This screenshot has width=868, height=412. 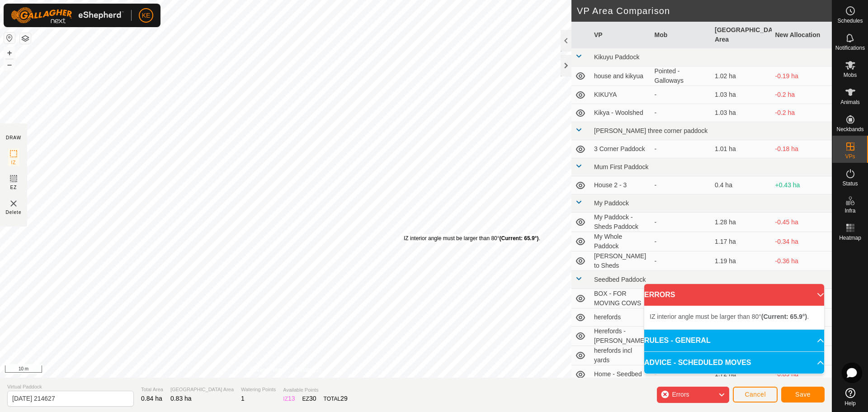 What do you see at coordinates (621, 222) in the screenshot?
I see `td: My Paddock - Sheds Paddock` at bounding box center [621, 222].